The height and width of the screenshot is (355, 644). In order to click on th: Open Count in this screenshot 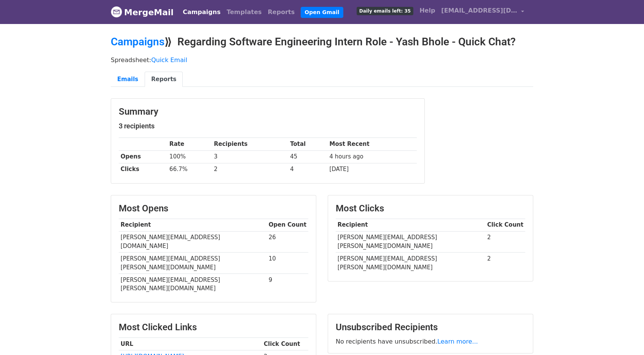, I will do `click(288, 225)`.